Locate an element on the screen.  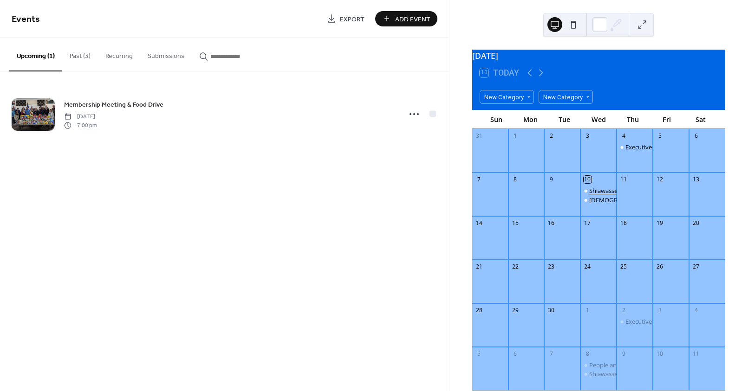
div: 26 is located at coordinates (660, 266).